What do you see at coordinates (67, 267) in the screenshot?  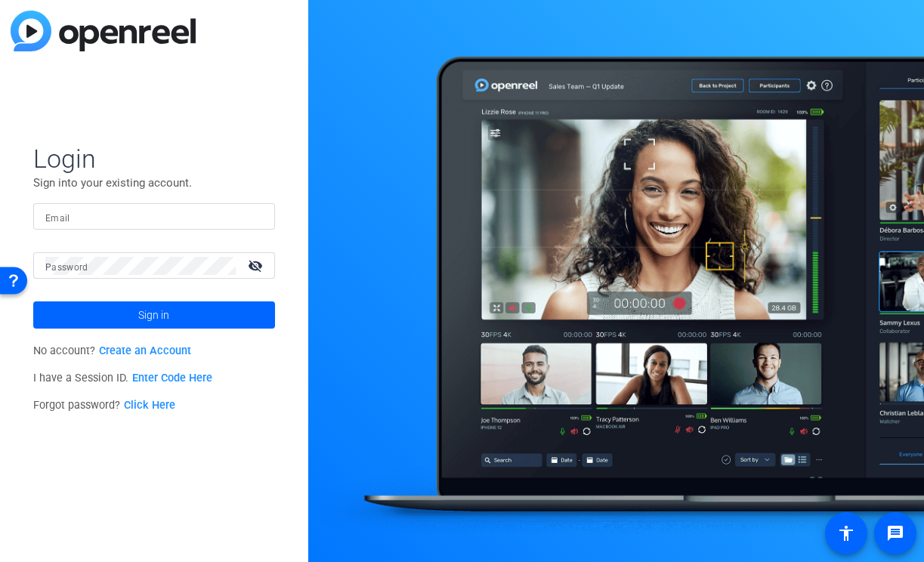 I see `mat-label: Password` at bounding box center [67, 267].